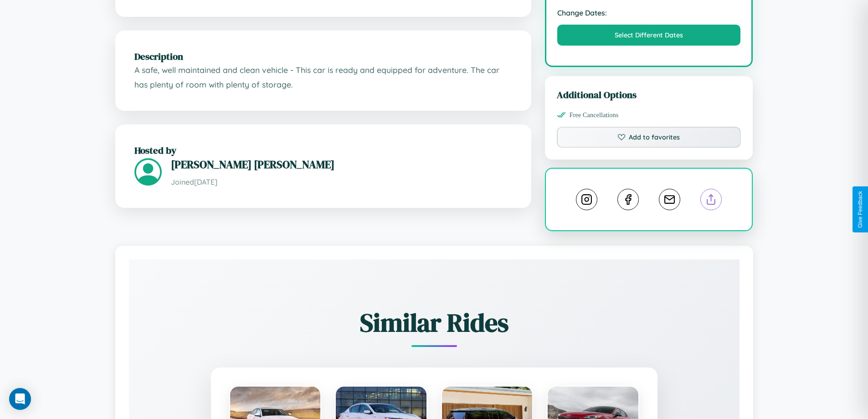  I want to click on div: Give Feedback, so click(860, 210).